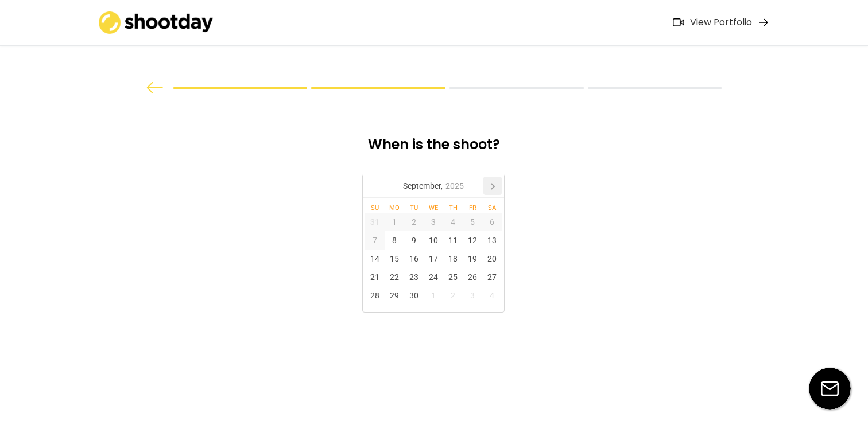 The width and height of the screenshot is (868, 421). I want to click on div: 18, so click(453, 258).